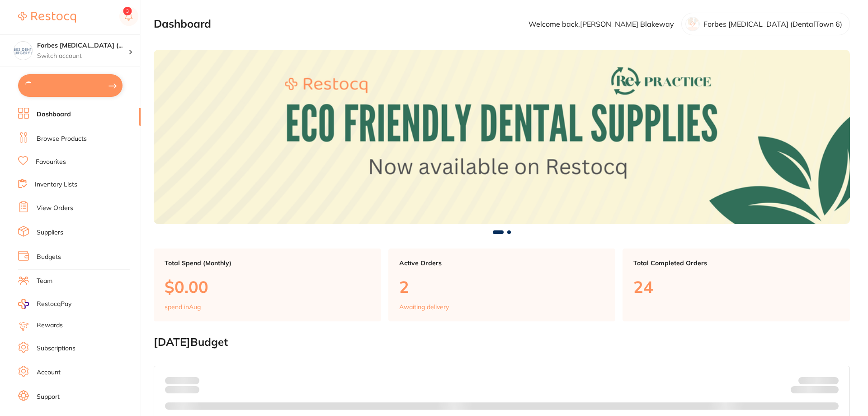 The height and width of the screenshot is (416, 868). I want to click on p: Remaining:, so click(814, 390).